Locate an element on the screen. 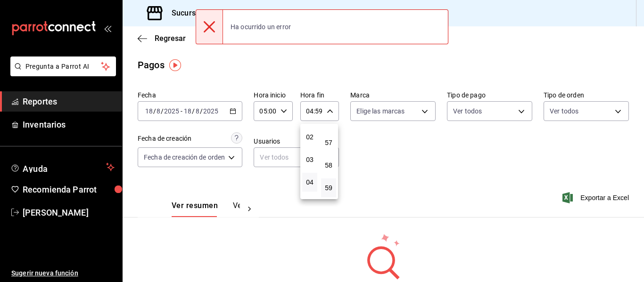  button: 59 is located at coordinates (329, 188).